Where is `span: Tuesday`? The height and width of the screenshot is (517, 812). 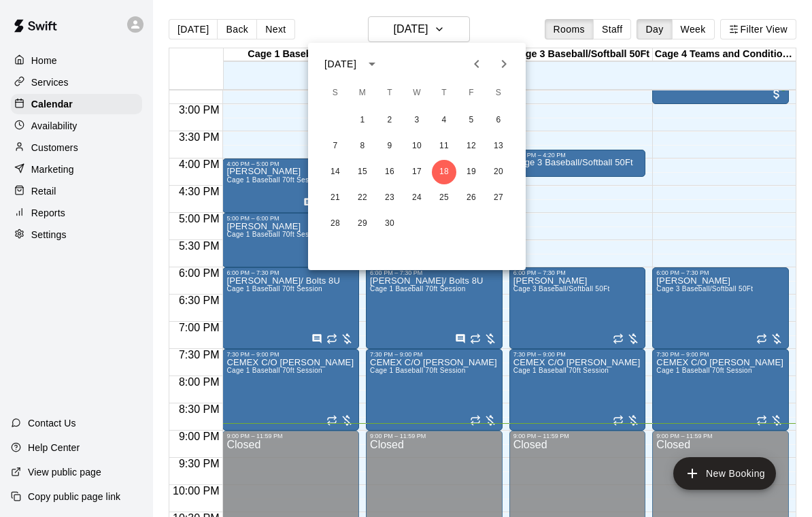
span: Tuesday is located at coordinates (390, 93).